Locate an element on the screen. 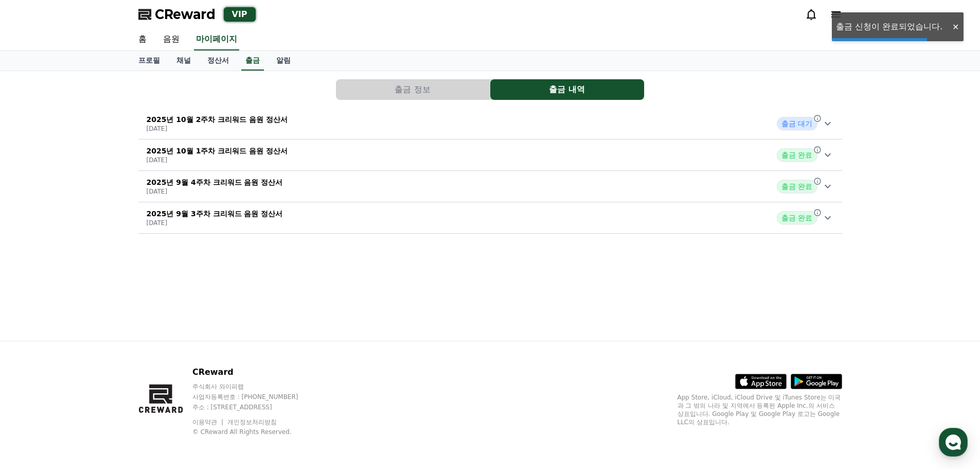  span: CReward is located at coordinates (186, 14).